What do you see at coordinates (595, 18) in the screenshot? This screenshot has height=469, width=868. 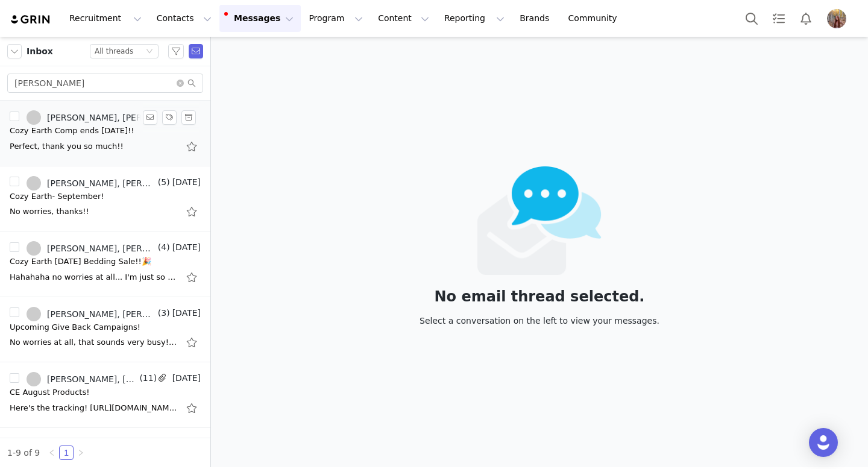 I see `a: Community` at bounding box center [595, 18].